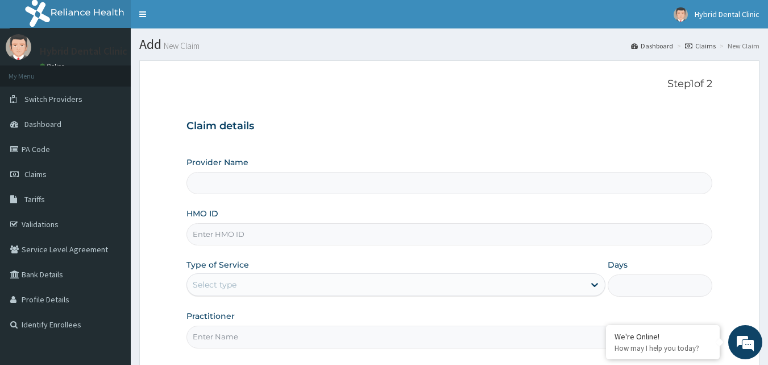  Describe the element at coordinates (663, 348) in the screenshot. I see `p: How may I help you today?` at that location.